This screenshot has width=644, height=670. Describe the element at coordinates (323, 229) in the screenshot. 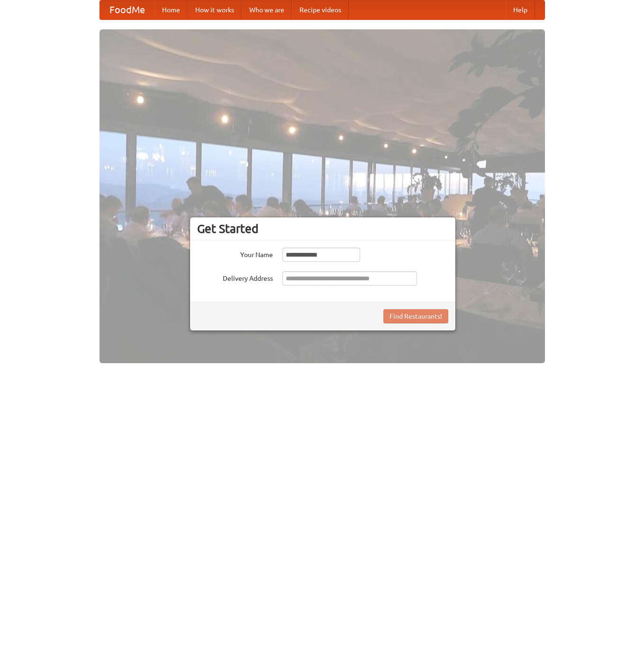

I see `h3: Get Started` at that location.